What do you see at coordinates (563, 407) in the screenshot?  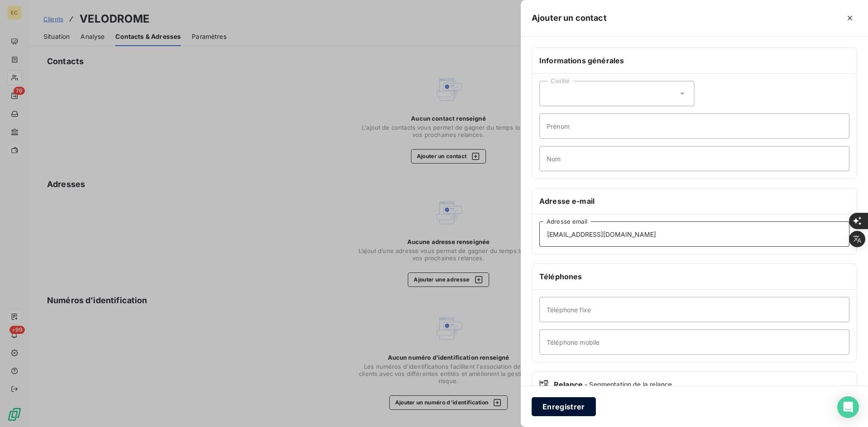 I see `button: Enregistrer` at bounding box center [563, 407].